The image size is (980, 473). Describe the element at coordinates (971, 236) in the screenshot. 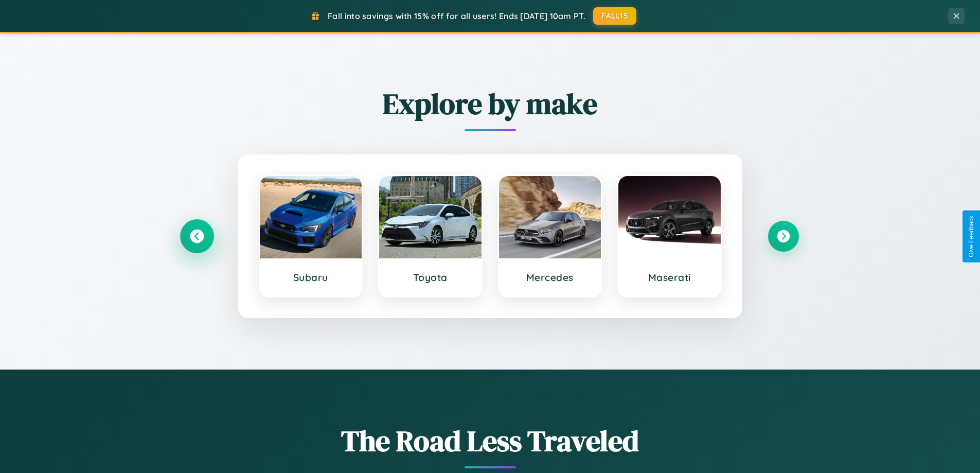

I see `div: Give Feedback` at that location.